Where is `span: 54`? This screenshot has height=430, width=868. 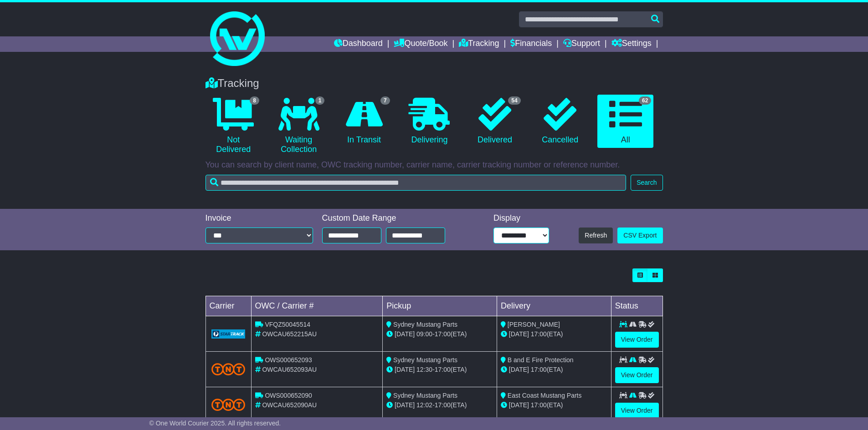 span: 54 is located at coordinates (514, 100).